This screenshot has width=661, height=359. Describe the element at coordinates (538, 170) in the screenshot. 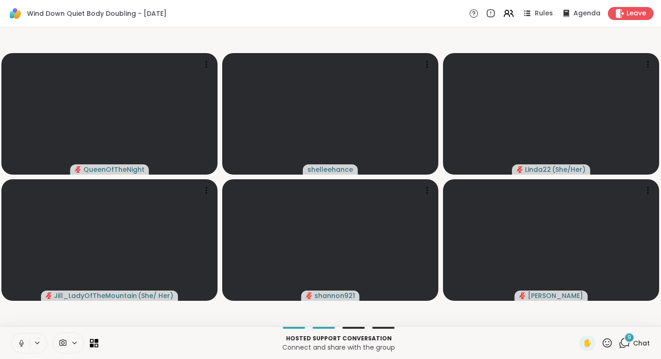

I see `span: Linda22` at that location.